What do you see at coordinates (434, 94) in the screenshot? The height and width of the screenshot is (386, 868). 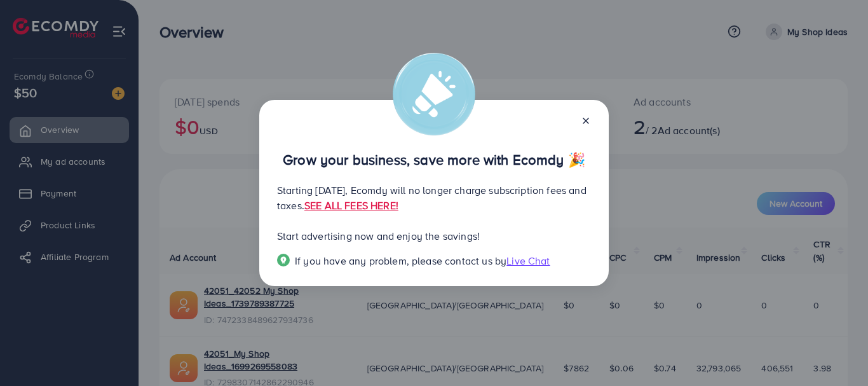 I see `img: alert` at bounding box center [434, 94].